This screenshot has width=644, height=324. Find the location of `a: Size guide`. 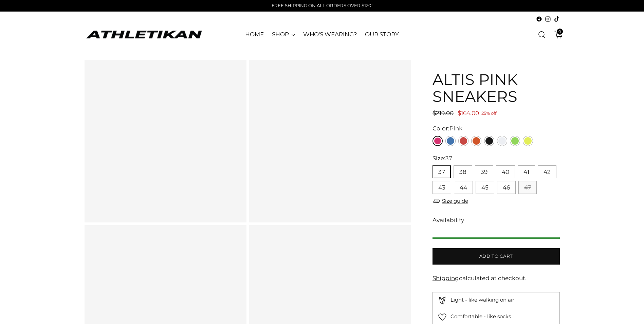

a: Size guide is located at coordinates (450, 201).